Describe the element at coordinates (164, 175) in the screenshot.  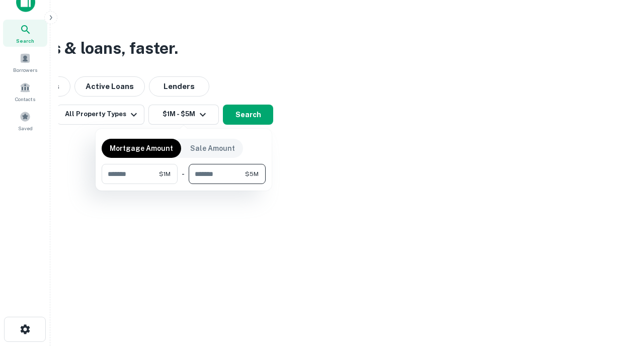
I see `span: $1M` at that location.